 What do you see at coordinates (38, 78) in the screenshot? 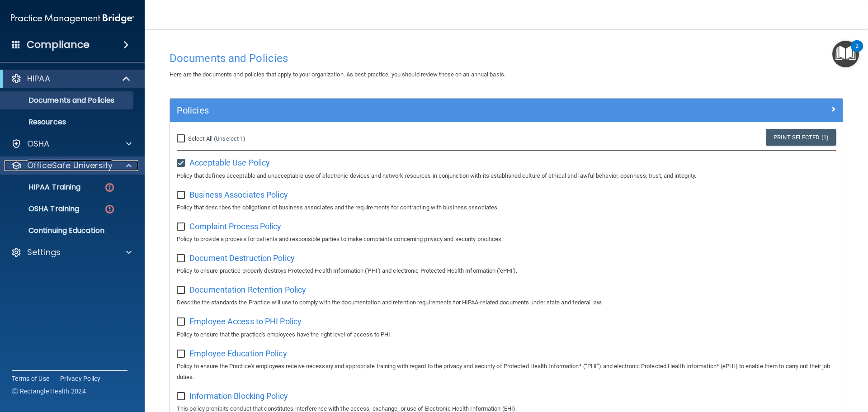
I see `p: HIPAA` at bounding box center [38, 78].